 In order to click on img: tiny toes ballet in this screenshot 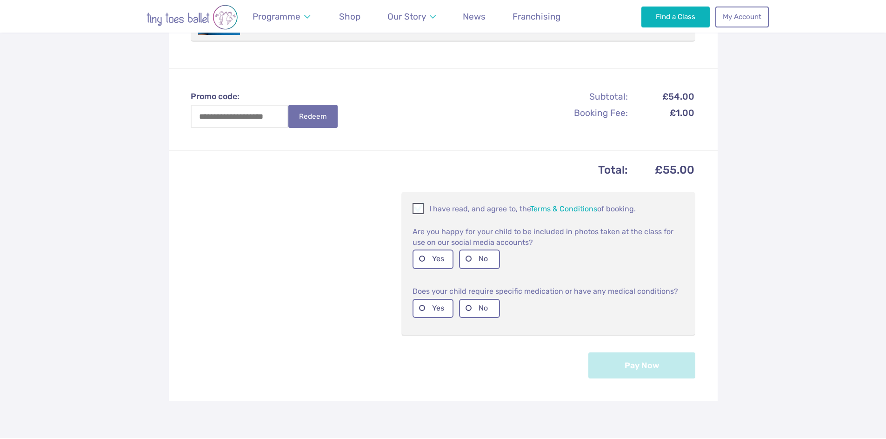, I will do `click(192, 17)`.